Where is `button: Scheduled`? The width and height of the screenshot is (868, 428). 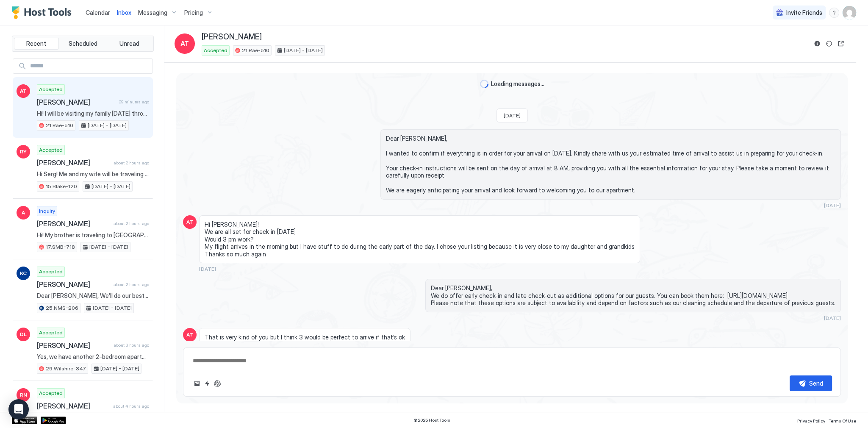 button: Scheduled is located at coordinates (83, 44).